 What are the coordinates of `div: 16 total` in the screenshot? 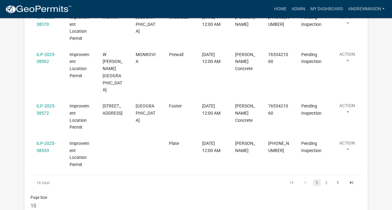 It's located at (63, 183).